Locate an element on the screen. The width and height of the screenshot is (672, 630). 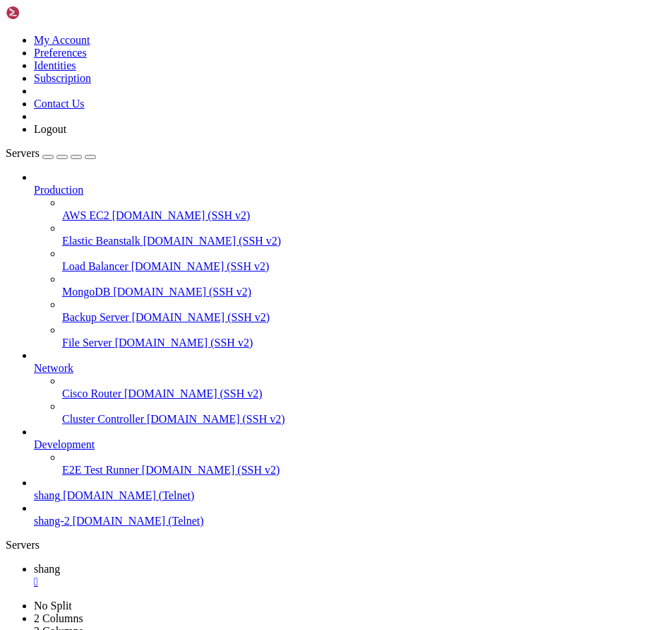
x-row: <OOC> Ahmeus leans hand and pinches your side gently "No, you have to tell what direction -you- l... is located at coordinates (248, 488).